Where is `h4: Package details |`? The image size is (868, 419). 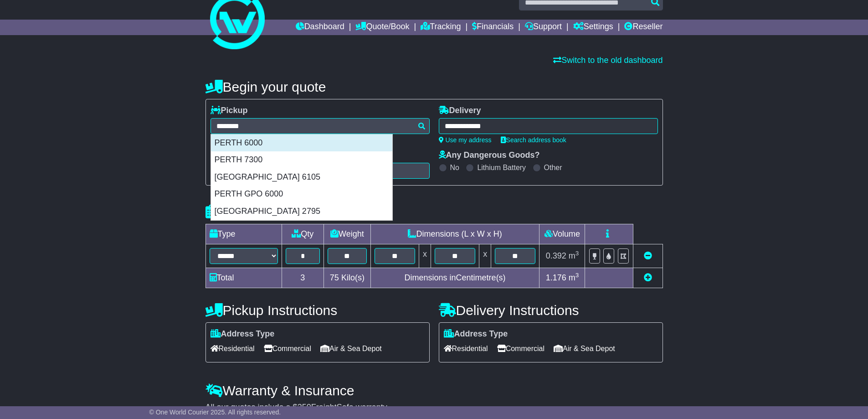
h4: Package details | is located at coordinates (263, 211).